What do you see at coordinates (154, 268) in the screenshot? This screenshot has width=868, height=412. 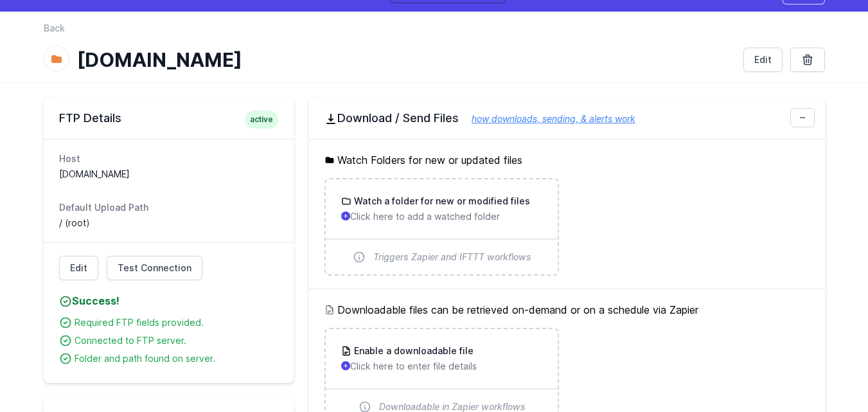 I see `a: Test Connection` at bounding box center [154, 268].